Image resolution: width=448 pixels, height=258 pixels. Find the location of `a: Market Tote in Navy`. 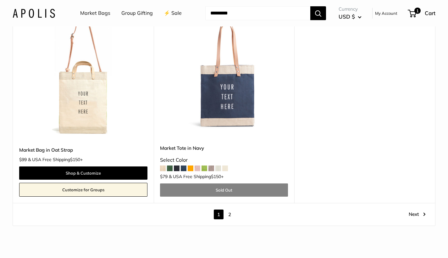

a: Market Tote in Navy is located at coordinates (224, 148).